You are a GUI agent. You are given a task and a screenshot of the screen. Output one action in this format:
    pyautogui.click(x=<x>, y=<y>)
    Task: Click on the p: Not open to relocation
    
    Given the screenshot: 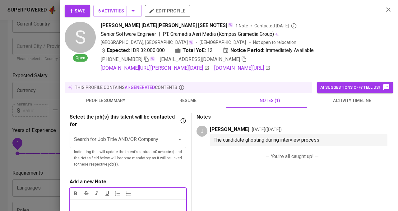 What is the action you would take?
    pyautogui.click(x=274, y=42)
    